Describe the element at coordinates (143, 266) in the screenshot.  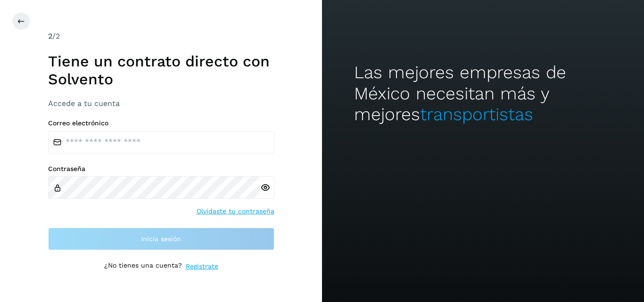
I see `p: ¿No tienes una cuenta?` at that location.